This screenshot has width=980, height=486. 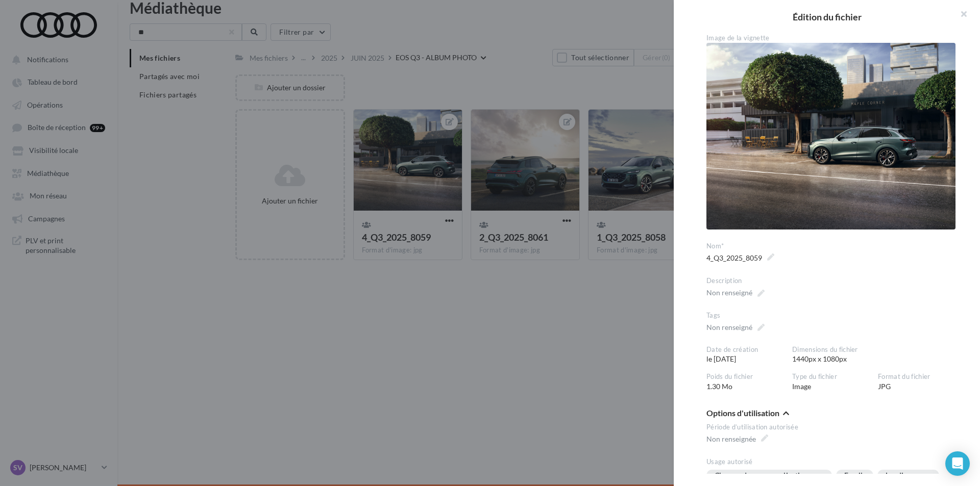 I want to click on div: Image de la vignette, so click(x=831, y=38).